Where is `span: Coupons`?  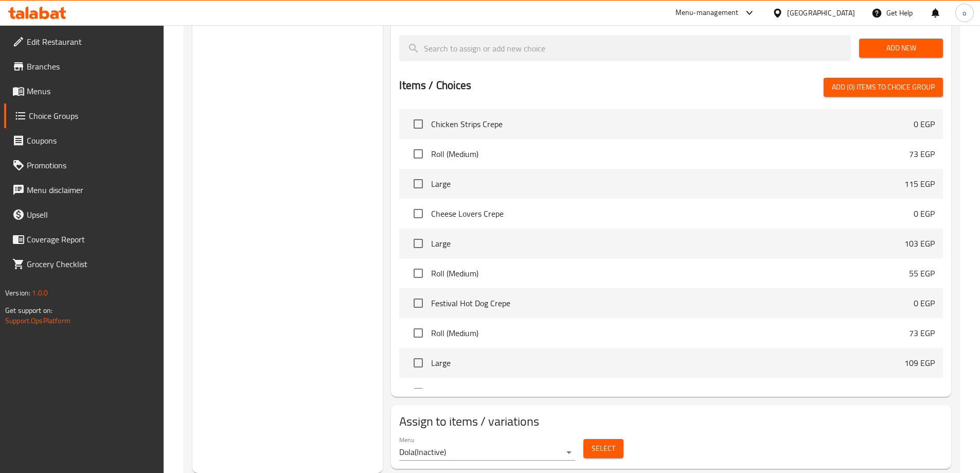 span: Coupons is located at coordinates (91, 140).